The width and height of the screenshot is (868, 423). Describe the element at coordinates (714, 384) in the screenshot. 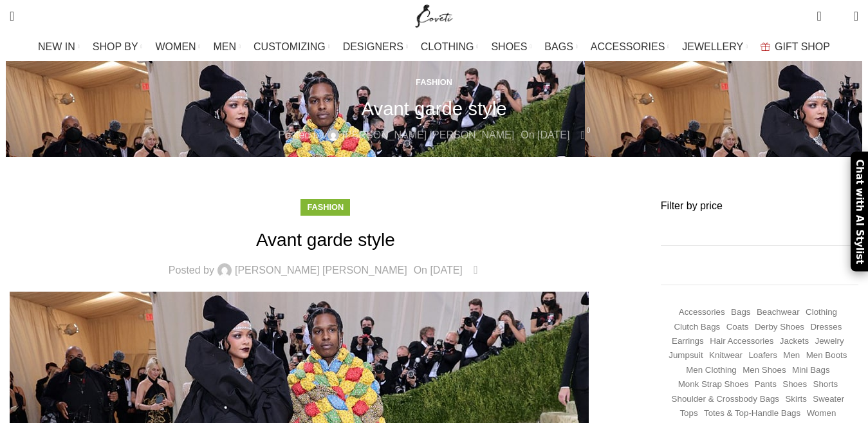

I see `a: Monk strap shoes (262 items)` at that location.